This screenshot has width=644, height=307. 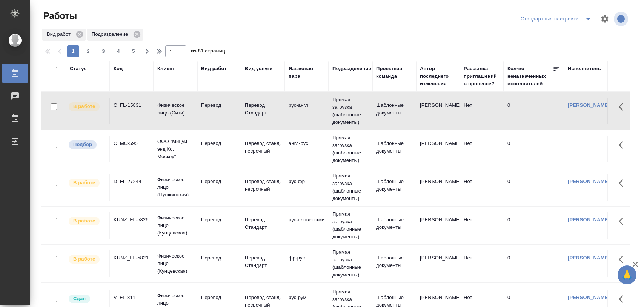 I want to click on p: Сдан, so click(x=79, y=299).